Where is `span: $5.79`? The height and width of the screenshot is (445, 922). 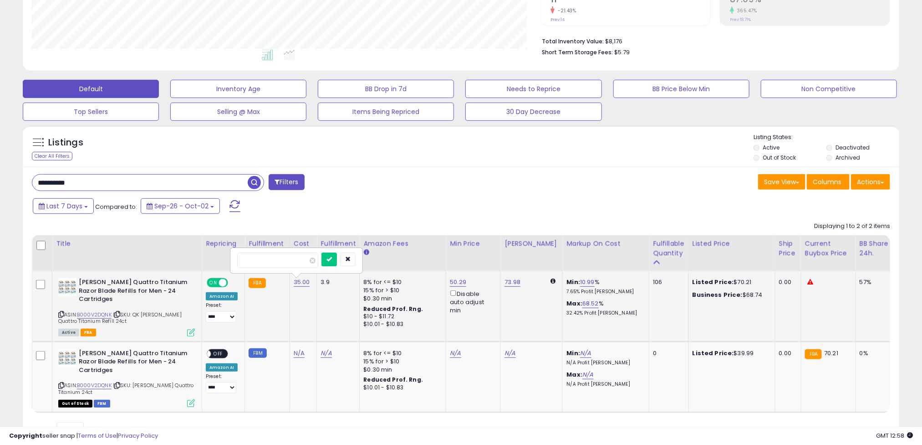 span: $5.79 is located at coordinates (622, 52).